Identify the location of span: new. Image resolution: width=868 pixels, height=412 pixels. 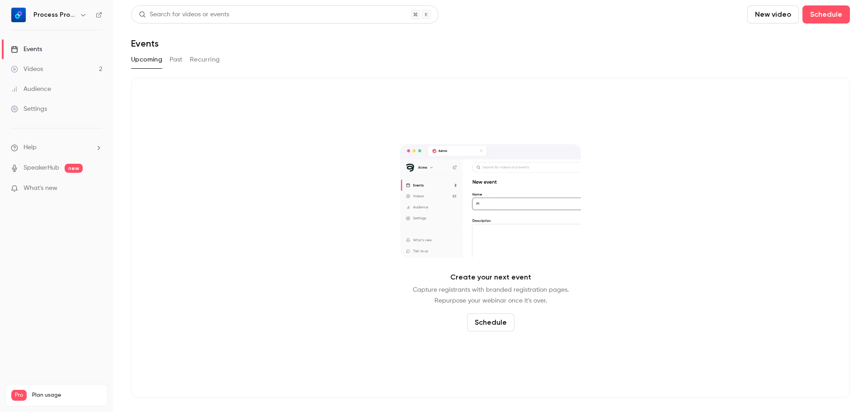
(74, 168).